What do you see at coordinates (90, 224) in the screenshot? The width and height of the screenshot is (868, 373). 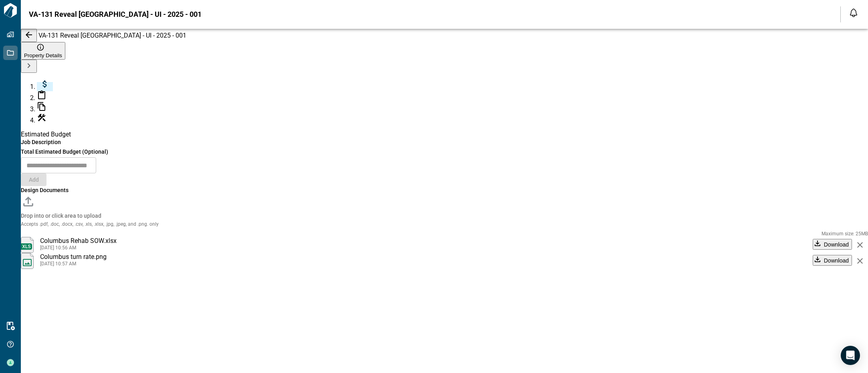 I see `span: Accepts .pdf, .doc, .docx, .csv, .xls, .xlsx, .jpg, .jpeg, and .png. only` at bounding box center [90, 224].